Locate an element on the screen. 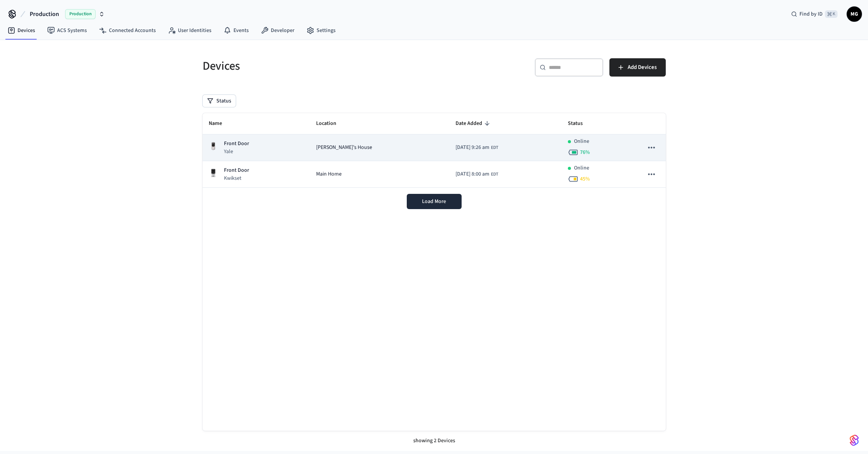 Image resolution: width=868 pixels, height=454 pixels. span: Name is located at coordinates (220, 123).